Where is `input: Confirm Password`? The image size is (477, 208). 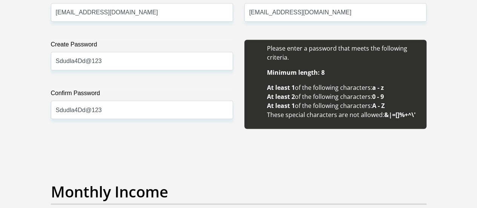
input: Confirm Password is located at coordinates (142, 110).